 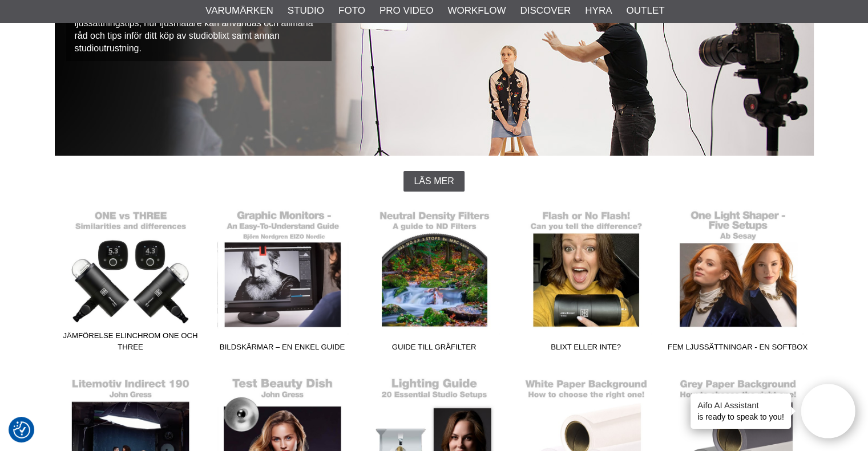 What do you see at coordinates (586, 349) in the screenshot?
I see `span: Blixt eller inte?` at bounding box center [586, 349].